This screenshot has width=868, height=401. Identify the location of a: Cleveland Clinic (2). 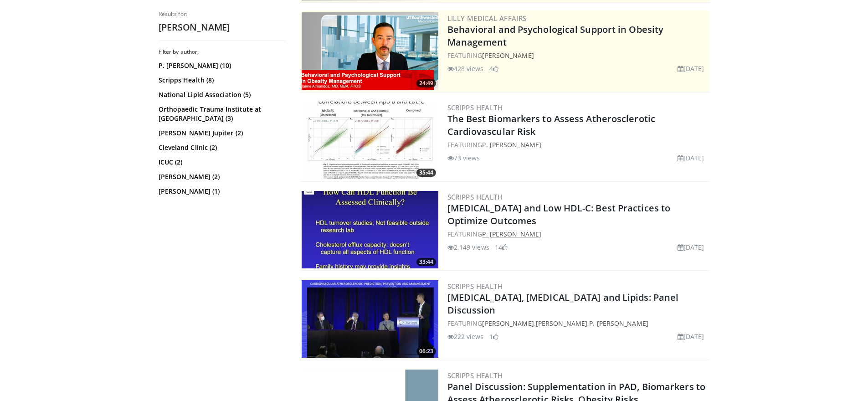
(221, 147).